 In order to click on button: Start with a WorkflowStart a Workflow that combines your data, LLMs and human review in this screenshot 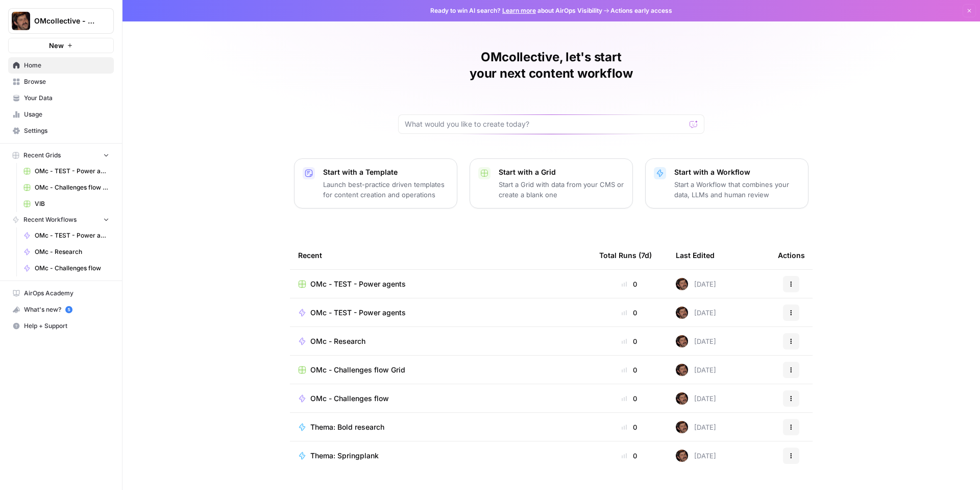, I will do `click(727, 184)`.